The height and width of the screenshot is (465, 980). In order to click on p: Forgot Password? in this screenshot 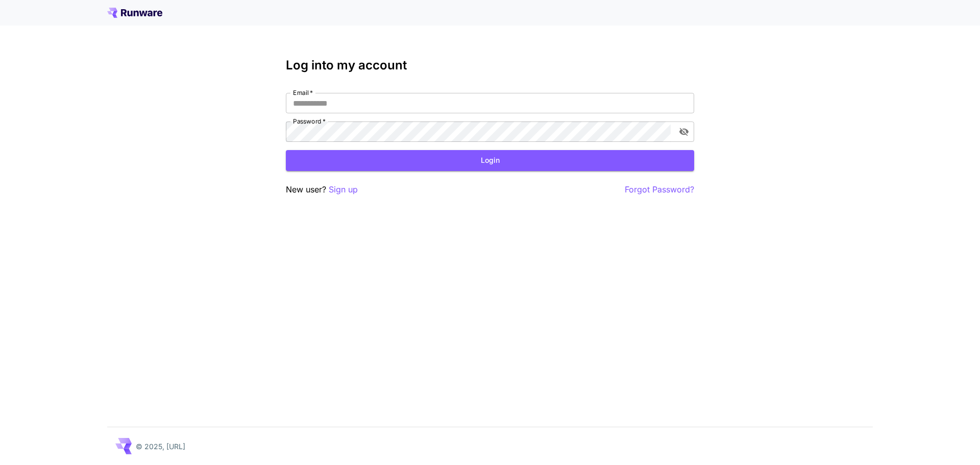, I will do `click(659, 190)`.